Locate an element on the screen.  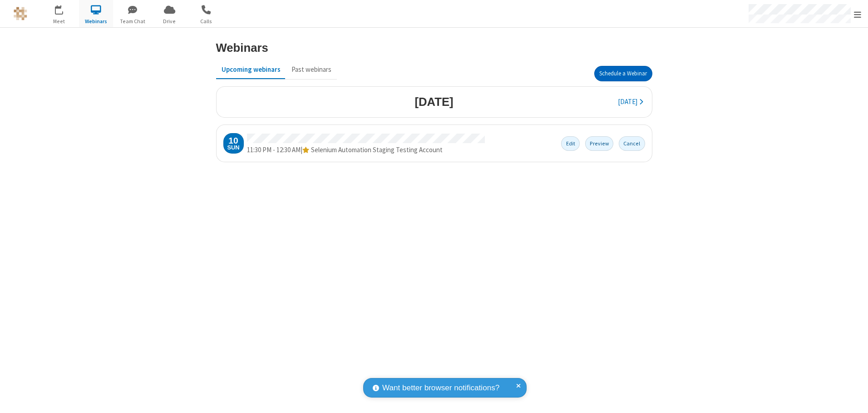
button: Past webinars is located at coordinates (311, 69).